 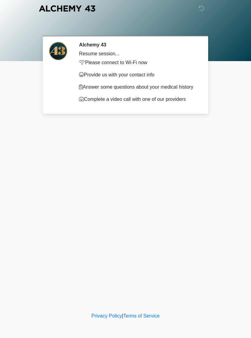 I want to click on img: Agent Avatar, so click(x=58, y=51).